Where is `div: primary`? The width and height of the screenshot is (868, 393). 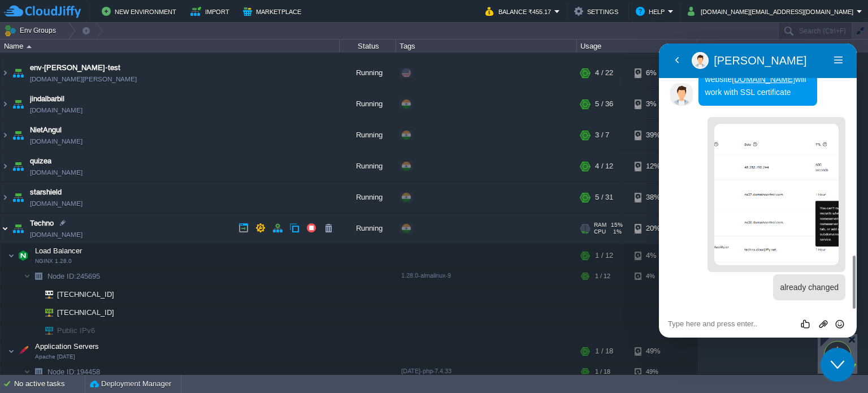 div: primary is located at coordinates (90, 17).